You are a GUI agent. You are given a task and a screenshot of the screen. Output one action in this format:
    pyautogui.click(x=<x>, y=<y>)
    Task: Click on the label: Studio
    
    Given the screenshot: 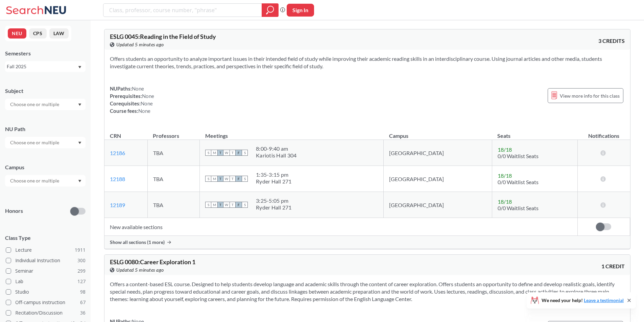 What is the action you would take?
    pyautogui.click(x=46, y=292)
    